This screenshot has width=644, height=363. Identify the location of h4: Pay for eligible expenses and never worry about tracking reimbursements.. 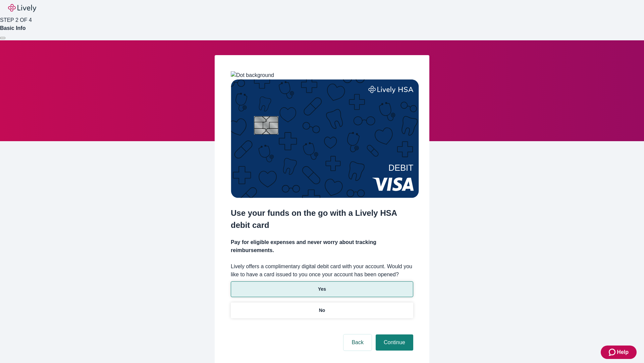
(322, 246).